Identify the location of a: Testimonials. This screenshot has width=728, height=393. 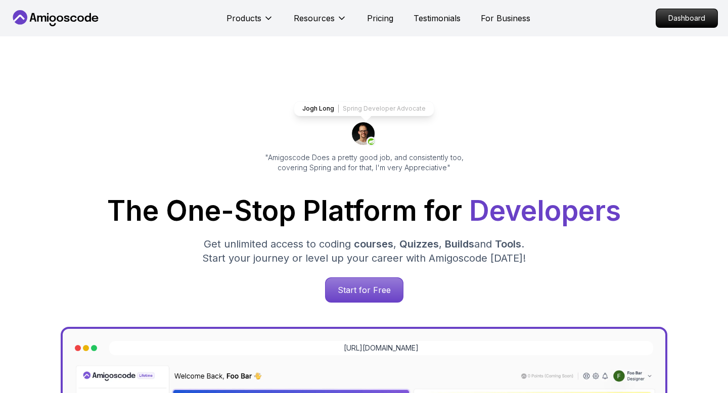
(437, 18).